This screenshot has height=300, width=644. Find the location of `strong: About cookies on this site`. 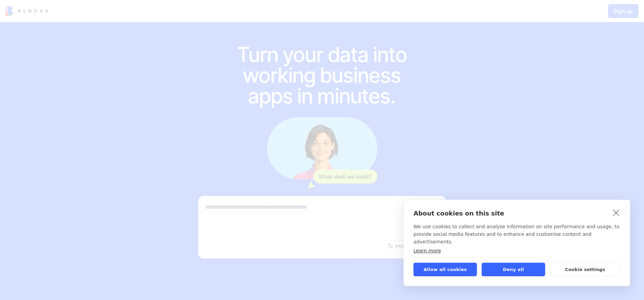

strong: About cookies on this site is located at coordinates (459, 213).